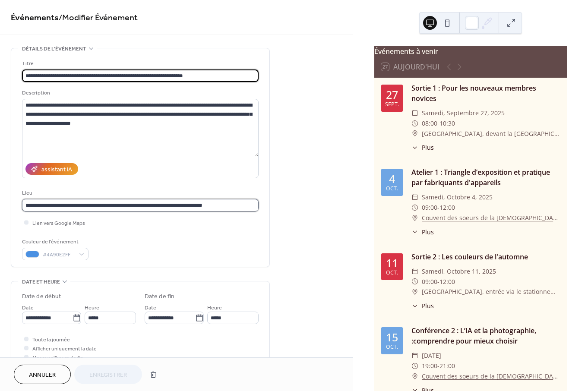 The image size is (588, 391). Describe the element at coordinates (430, 366) in the screenshot. I see `span: 19:00` at that location.